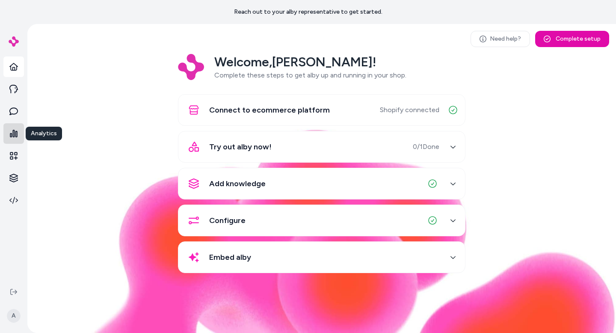 The width and height of the screenshot is (616, 333). What do you see at coordinates (240, 147) in the screenshot?
I see `span: Try out alby now!` at bounding box center [240, 147].